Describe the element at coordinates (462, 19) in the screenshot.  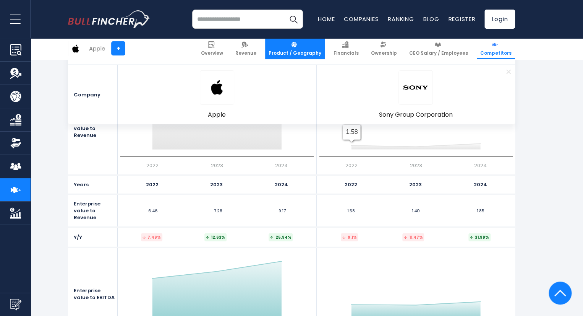
I see `a: Register` at that location.